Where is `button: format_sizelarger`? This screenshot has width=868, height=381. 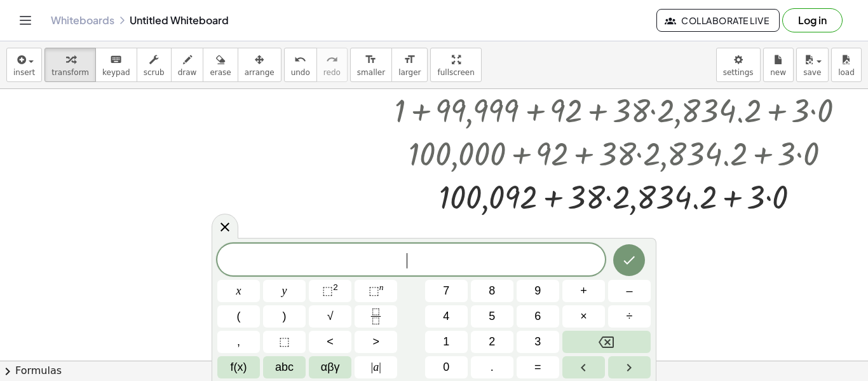
button: format_sizelarger is located at coordinates (409, 65).